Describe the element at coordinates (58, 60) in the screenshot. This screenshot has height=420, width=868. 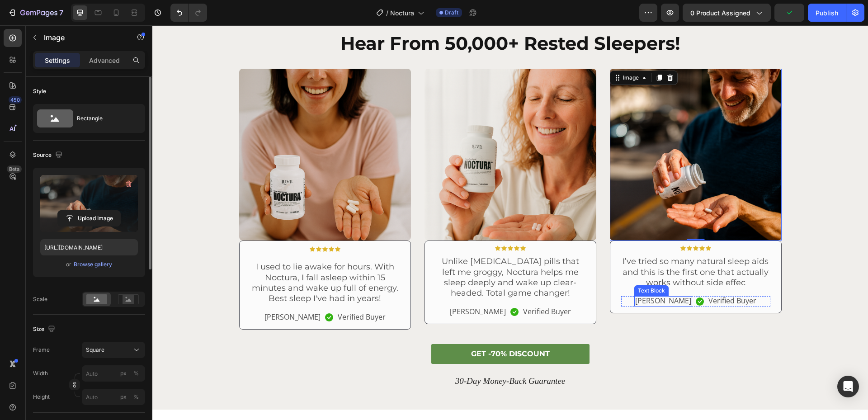
I see `p: Settings` at that location.